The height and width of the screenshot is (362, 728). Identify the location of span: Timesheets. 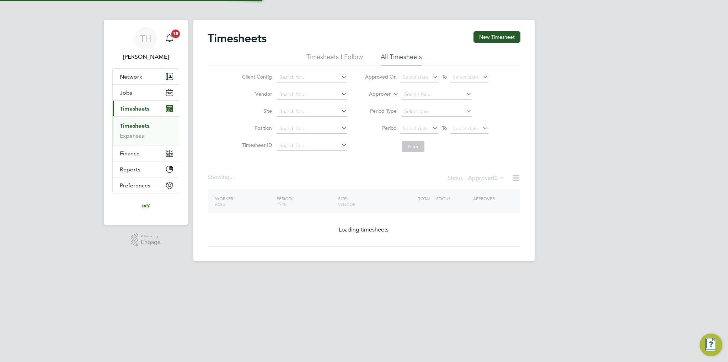
(134, 108).